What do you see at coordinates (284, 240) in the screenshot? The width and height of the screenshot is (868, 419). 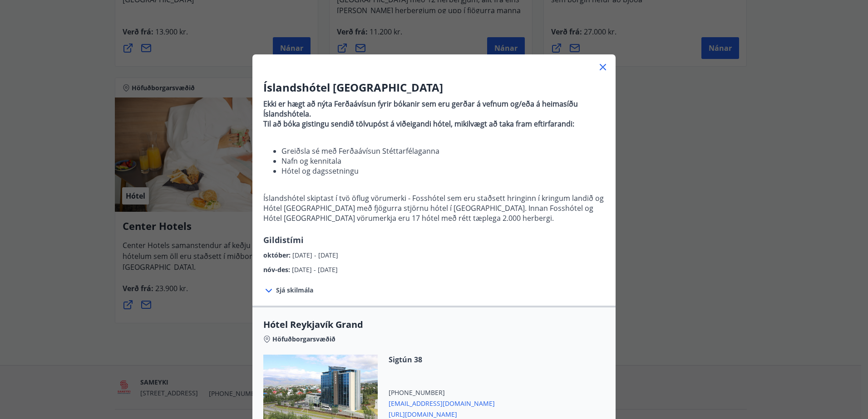 I see `span: Gildistími` at bounding box center [284, 240].